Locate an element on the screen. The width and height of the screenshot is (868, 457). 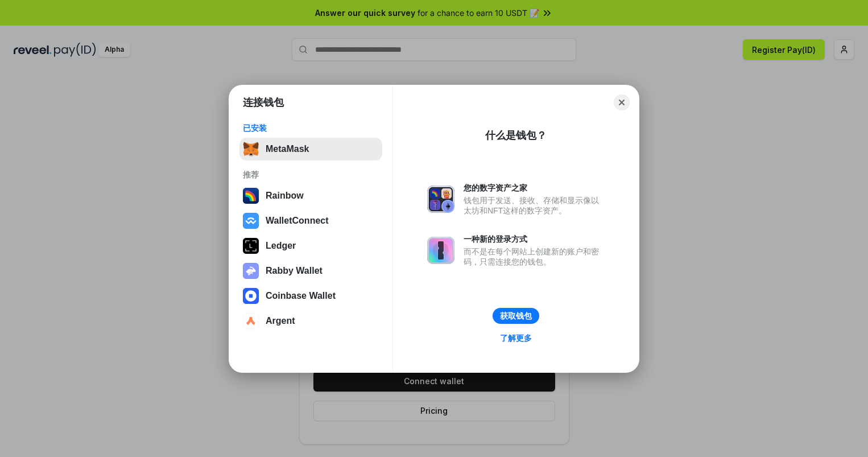
button: MetaMask is located at coordinates (310, 149).